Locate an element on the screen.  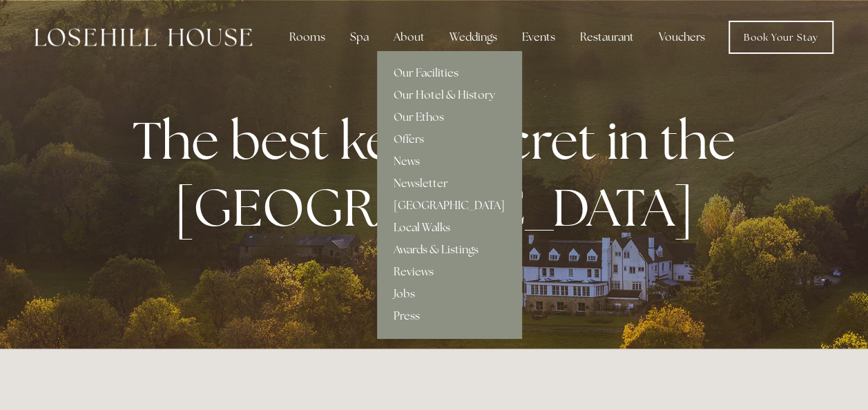
div: Restaurant is located at coordinates (607, 37).